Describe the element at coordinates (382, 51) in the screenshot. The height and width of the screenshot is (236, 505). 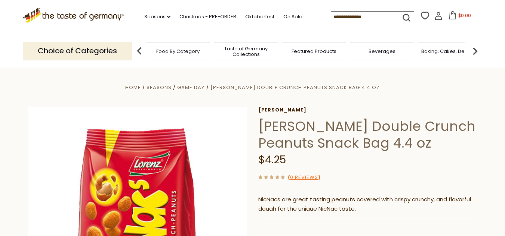
I see `span: Beverages` at that location.